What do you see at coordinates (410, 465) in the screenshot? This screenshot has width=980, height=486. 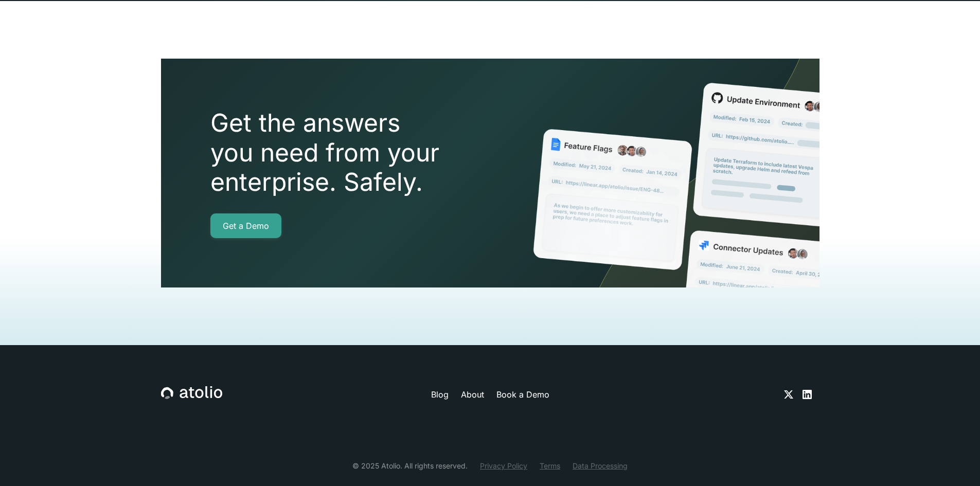 I see `div: © 2025 Atolio. All rights reserved.` at bounding box center [410, 465].